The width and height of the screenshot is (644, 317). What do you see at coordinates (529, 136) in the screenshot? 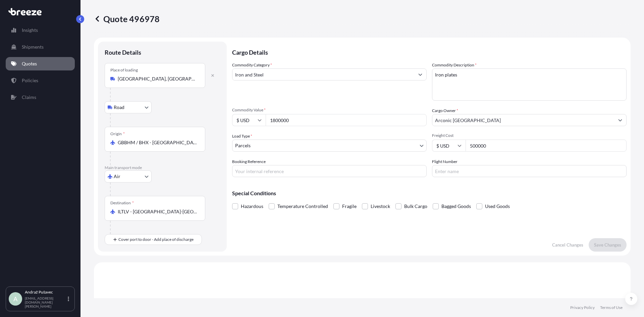
I see `span: Freight Cost` at bounding box center [529, 136].